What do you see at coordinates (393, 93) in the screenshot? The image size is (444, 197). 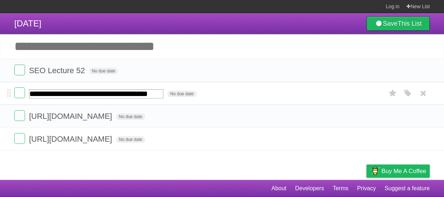 I see `label: Star task` at bounding box center [393, 93].